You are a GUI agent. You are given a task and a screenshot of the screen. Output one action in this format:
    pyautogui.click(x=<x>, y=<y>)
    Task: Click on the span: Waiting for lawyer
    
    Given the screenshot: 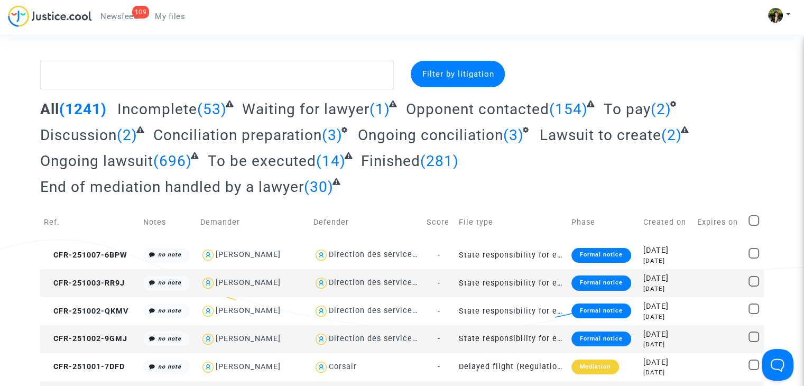 What is the action you would take?
    pyautogui.click(x=306, y=109)
    